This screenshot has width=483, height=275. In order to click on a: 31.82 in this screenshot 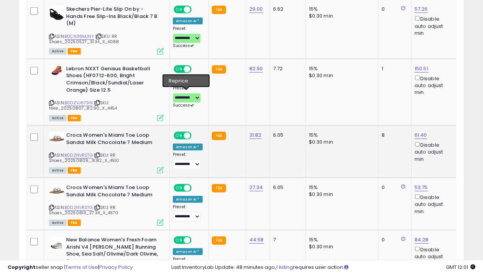, I will do `click(255, 135)`.